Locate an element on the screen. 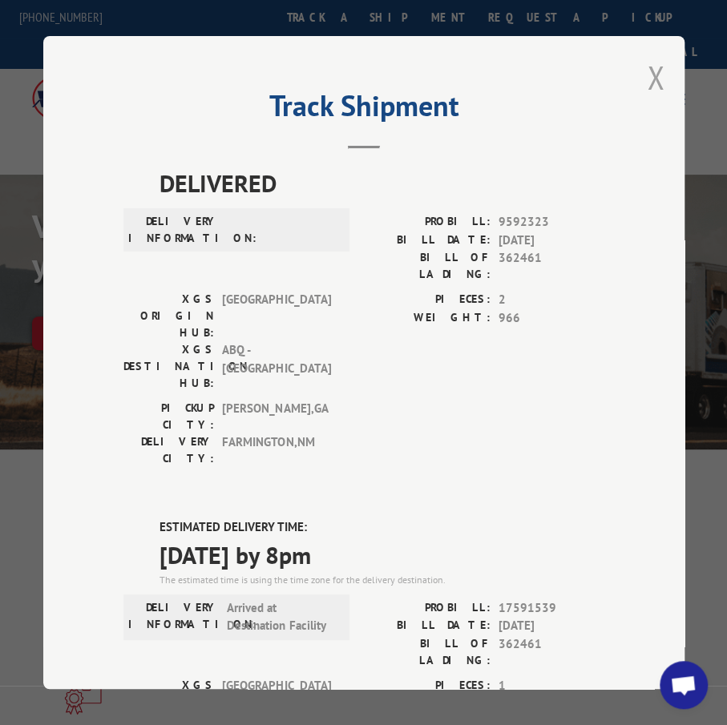 Image resolution: width=727 pixels, height=725 pixels. a: Open chat is located at coordinates (684, 685).